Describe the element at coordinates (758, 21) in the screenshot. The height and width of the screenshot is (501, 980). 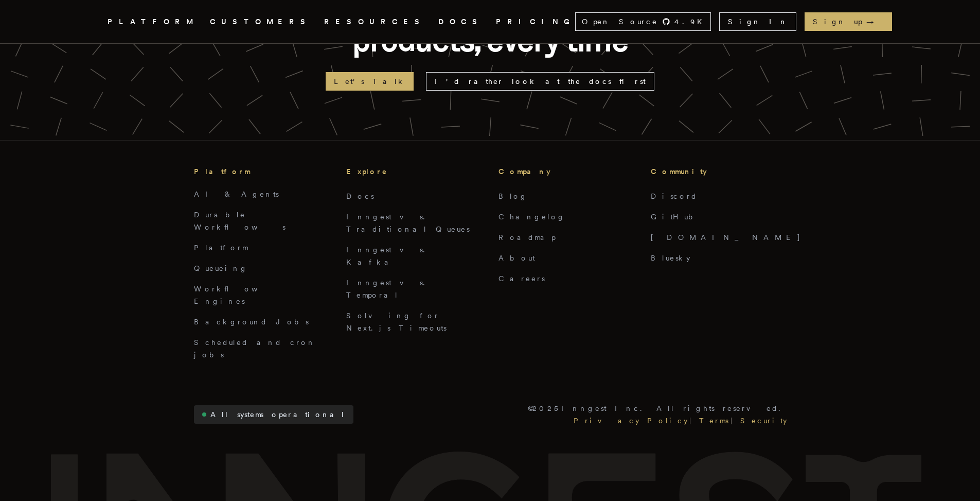
I see `a: Sign In` at that location.